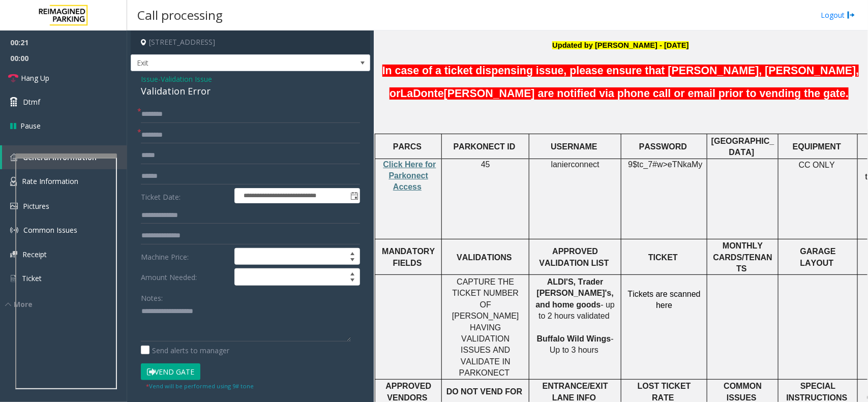 This screenshot has height=402, width=868. What do you see at coordinates (186, 78) in the screenshot?
I see `span: Validation Issue` at bounding box center [186, 78].